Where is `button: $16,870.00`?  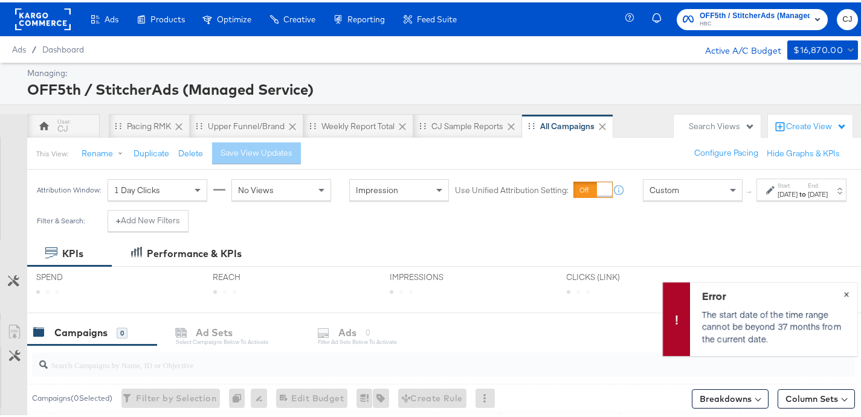 button: $16,870.00 is located at coordinates (822, 48).